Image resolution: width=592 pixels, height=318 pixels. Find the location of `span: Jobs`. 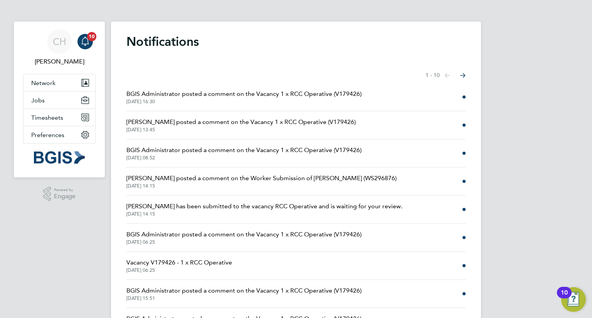

span: Jobs is located at coordinates (38, 100).